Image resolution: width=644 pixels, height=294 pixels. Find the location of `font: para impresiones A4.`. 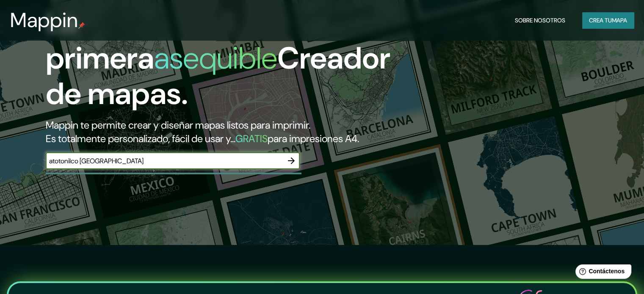

font: para impresiones A4. is located at coordinates (313, 138).